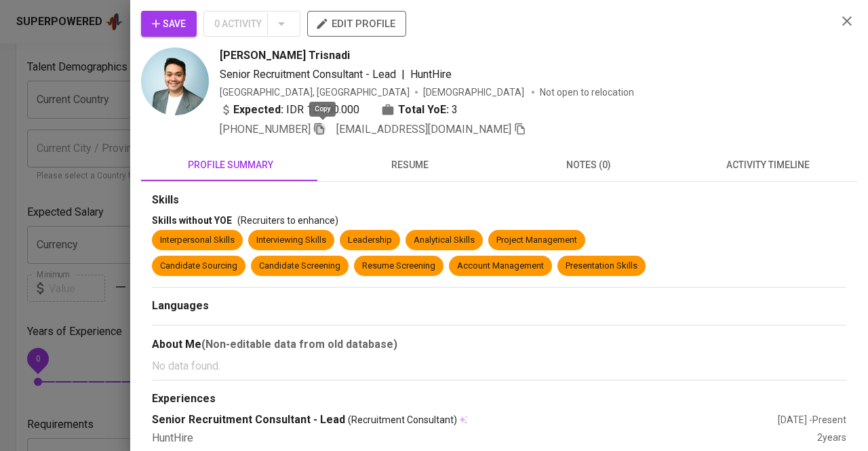 The width and height of the screenshot is (868, 451). Describe the element at coordinates (299, 266) in the screenshot. I see `div: Candidate Screening` at that location.